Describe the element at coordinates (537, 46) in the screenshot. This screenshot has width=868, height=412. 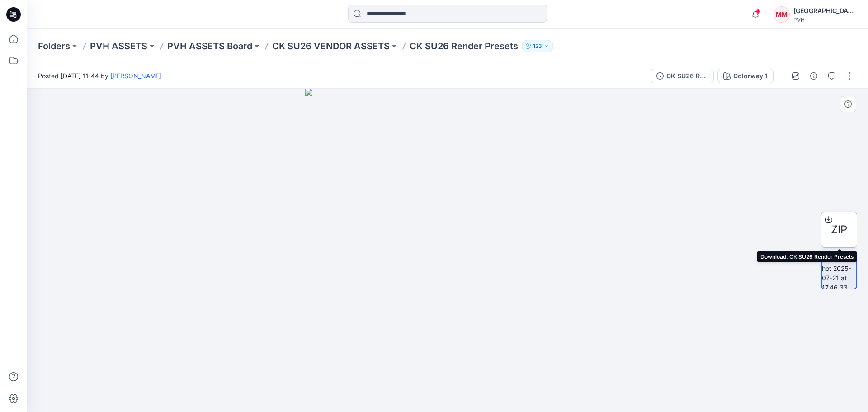
I see `button: 123` at that location.